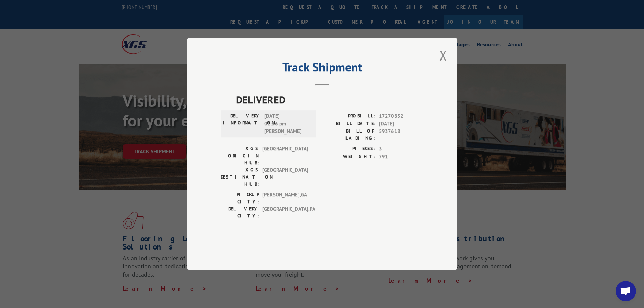 This screenshot has width=644, height=308. What do you see at coordinates (349, 149) in the screenshot?
I see `label: PIECES:` at bounding box center [349, 149].